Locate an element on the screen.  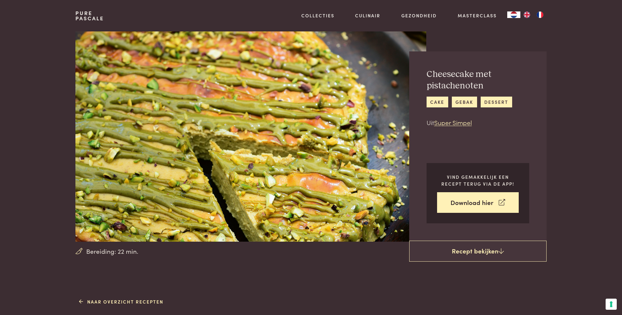
a: FR is located at coordinates (540, 15).